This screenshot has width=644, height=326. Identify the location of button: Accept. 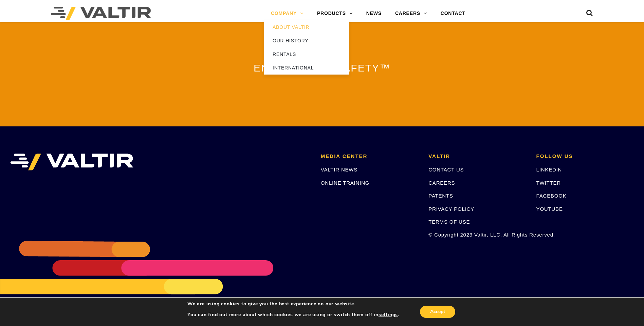
(437, 312).